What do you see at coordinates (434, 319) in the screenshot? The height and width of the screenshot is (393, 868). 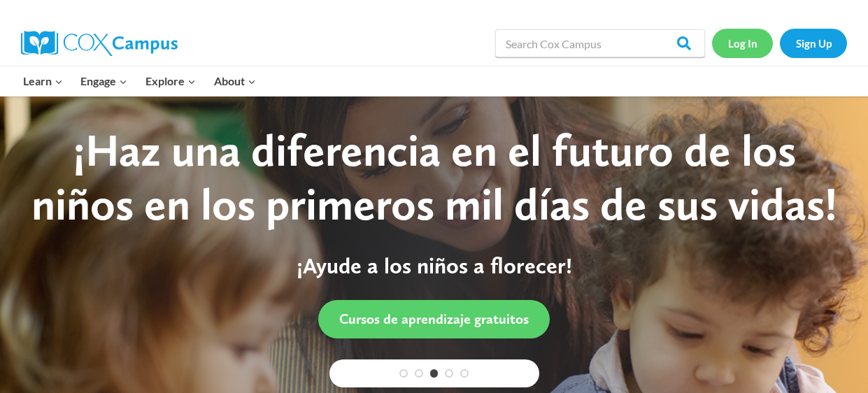 I see `span: Cursos de aprendizaje gratuitos` at bounding box center [434, 319].